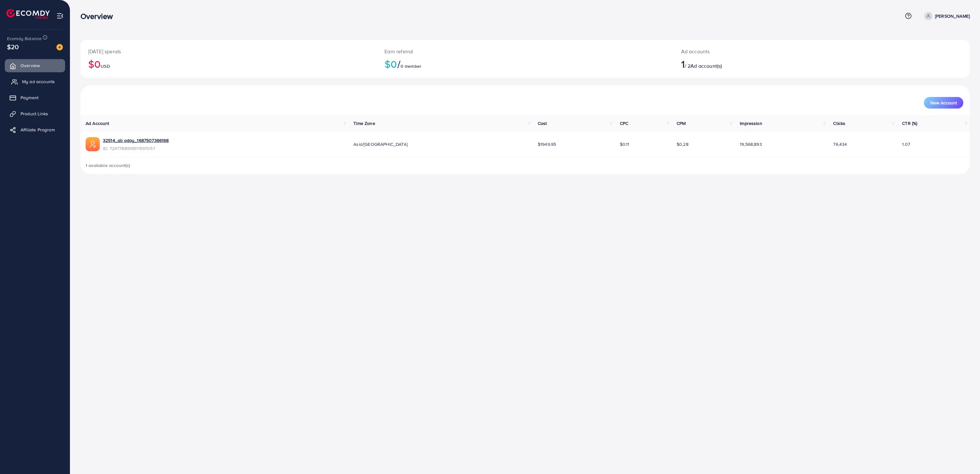 The width and height of the screenshot is (980, 474). What do you see at coordinates (93, 144) in the screenshot?
I see `img: ic-ads-acc.e4c84228.svg` at bounding box center [93, 144].